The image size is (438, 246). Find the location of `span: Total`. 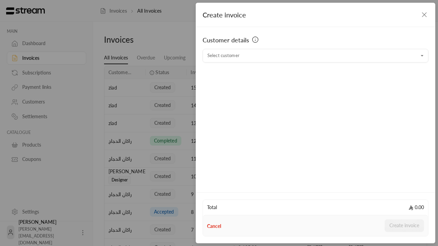

span: Total is located at coordinates (212, 207).